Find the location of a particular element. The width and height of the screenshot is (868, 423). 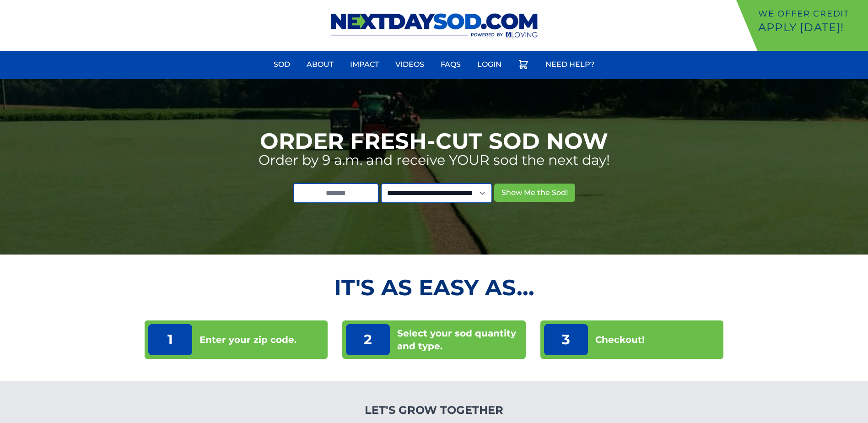

h1: Order Fresh-Cut Sod Now is located at coordinates (434, 141).